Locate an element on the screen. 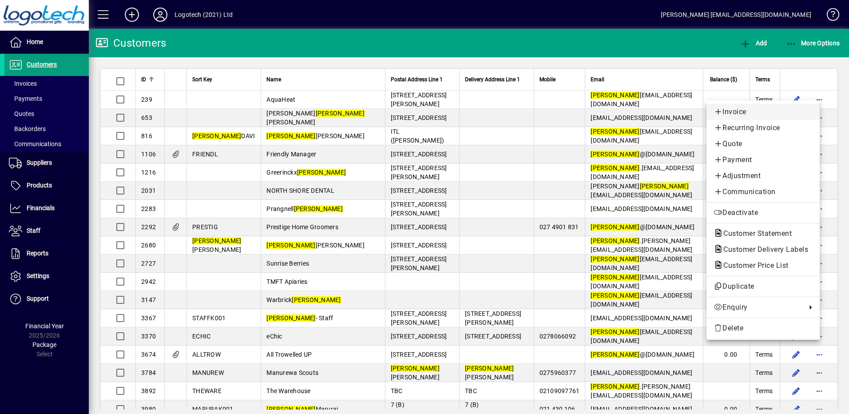  span: Enquiry is located at coordinates (758, 307).